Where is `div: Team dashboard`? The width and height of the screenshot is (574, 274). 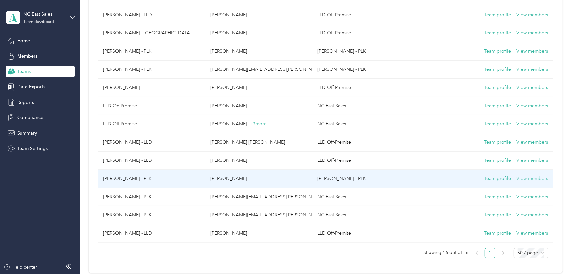
div: Team dashboard is located at coordinates (39, 22).